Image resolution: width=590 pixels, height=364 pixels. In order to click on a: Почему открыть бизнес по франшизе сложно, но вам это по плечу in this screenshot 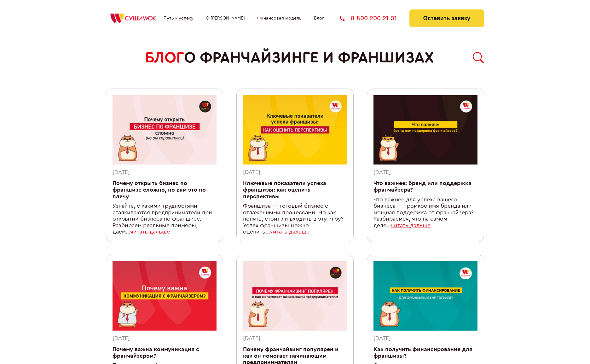, I will do `click(159, 190)`.